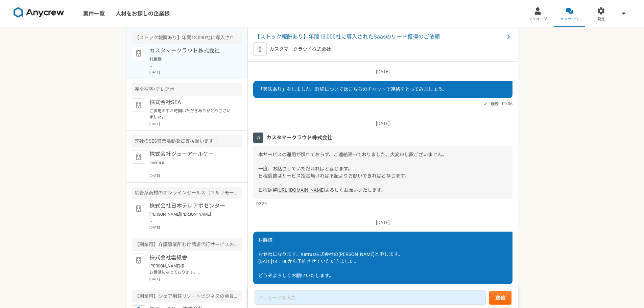 The width and height of the screenshot is (644, 308). What do you see at coordinates (380, 37) in the screenshot?
I see `span: 【ストック報酬あり】年間13,000社に導入されたSaasのリード獲得のご依頼` at bounding box center [380, 37].